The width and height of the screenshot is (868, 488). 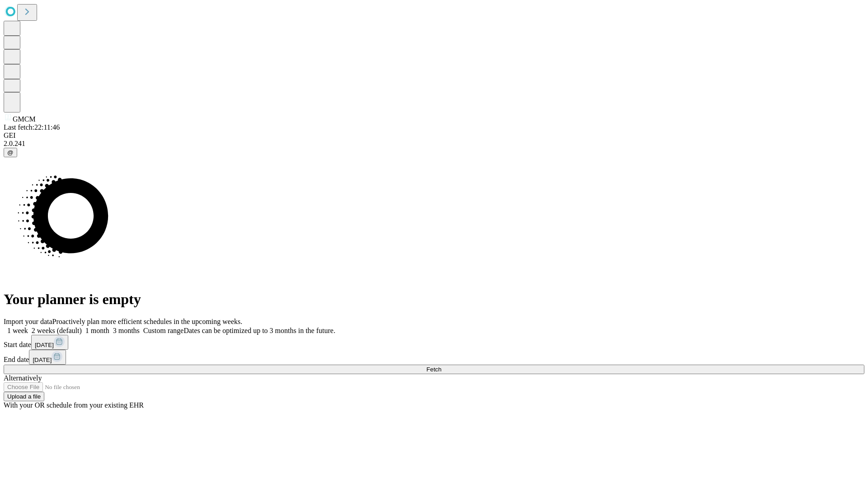 I want to click on span: Alternatively, so click(x=23, y=378).